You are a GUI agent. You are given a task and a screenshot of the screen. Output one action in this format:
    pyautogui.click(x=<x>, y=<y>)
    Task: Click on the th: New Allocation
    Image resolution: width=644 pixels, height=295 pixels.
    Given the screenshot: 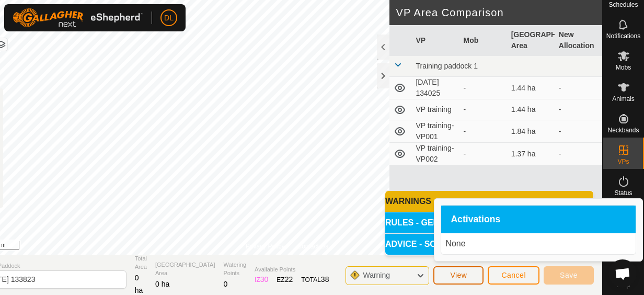 What is the action you would take?
    pyautogui.click(x=578, y=40)
    